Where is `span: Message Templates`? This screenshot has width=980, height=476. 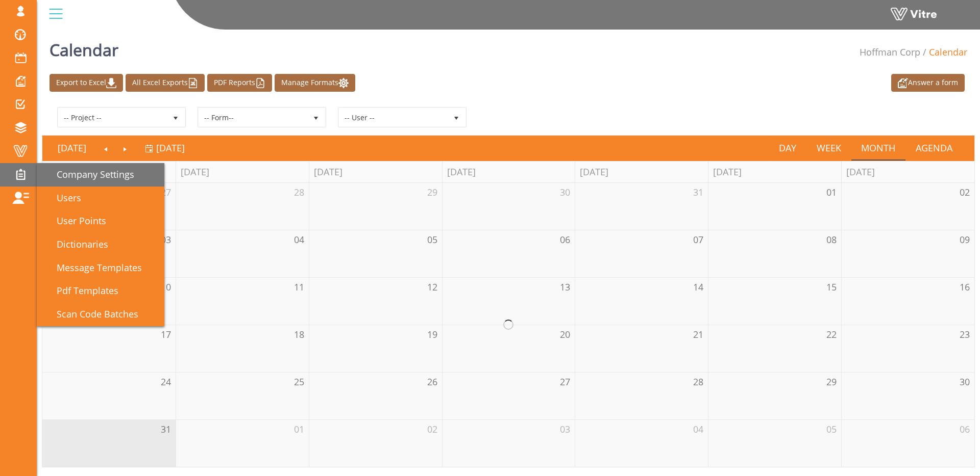 span: Message Templates is located at coordinates (93, 268).